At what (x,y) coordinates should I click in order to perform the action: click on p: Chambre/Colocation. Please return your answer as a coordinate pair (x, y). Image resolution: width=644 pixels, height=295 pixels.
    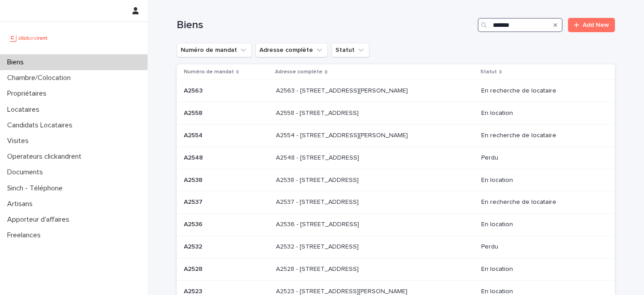
    Looking at the image, I should click on (41, 78).